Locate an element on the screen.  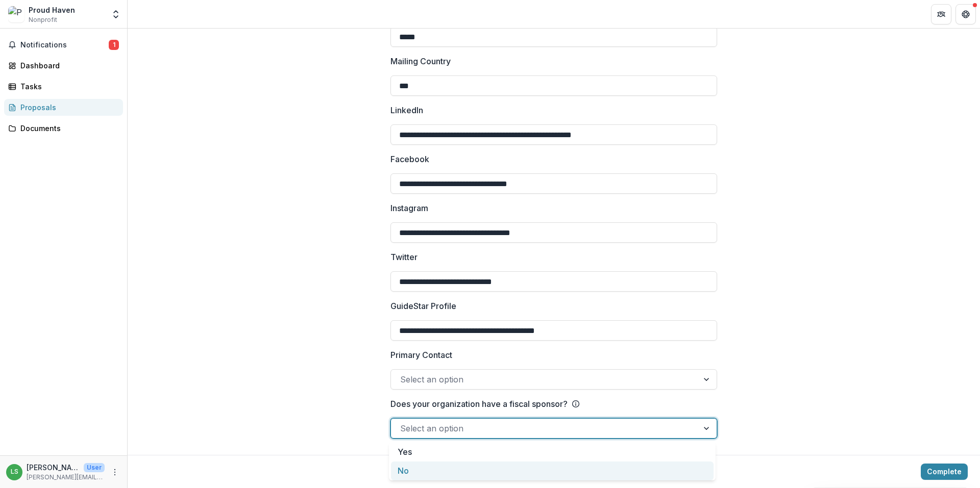
p: Instagram is located at coordinates (410, 208).